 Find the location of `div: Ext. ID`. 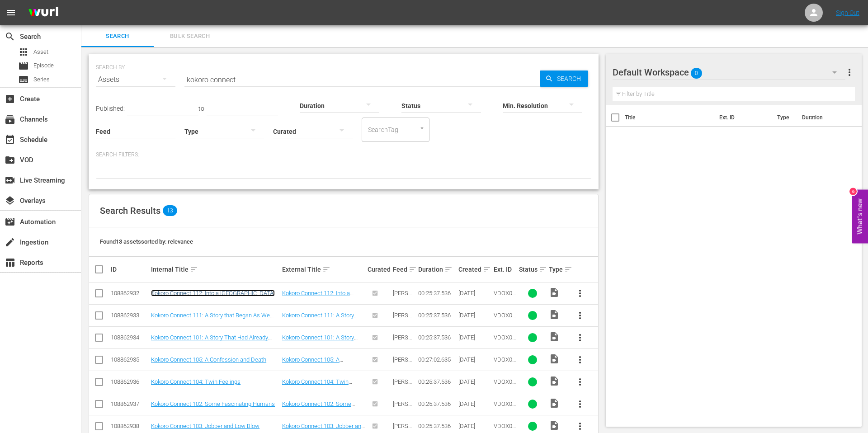

div: Ext. ID is located at coordinates (505, 269).